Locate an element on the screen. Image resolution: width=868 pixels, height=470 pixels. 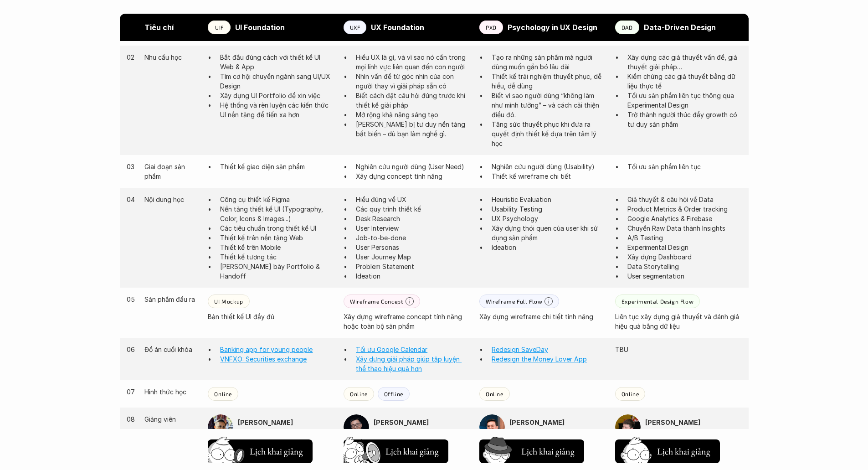
p: Hệ thống và rèn luyện các kiến thức UI nền tảng để tiến xa hơn is located at coordinates (277, 110).